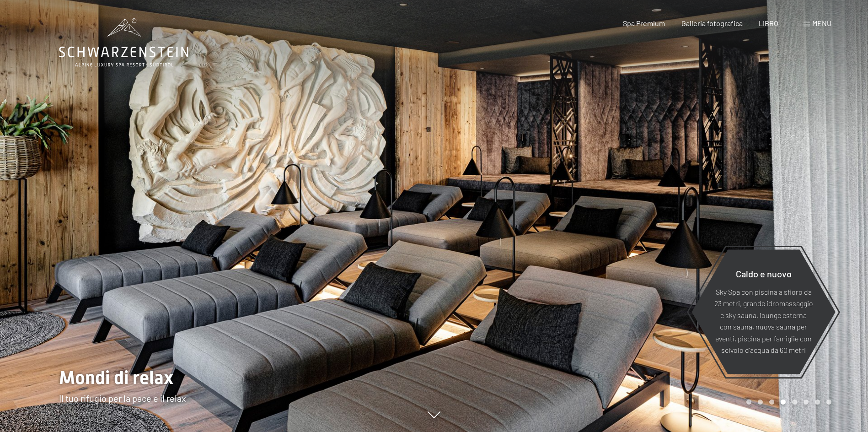 The image size is (868, 432). What do you see at coordinates (644, 23) in the screenshot?
I see `font: Spa Premium` at bounding box center [644, 23].